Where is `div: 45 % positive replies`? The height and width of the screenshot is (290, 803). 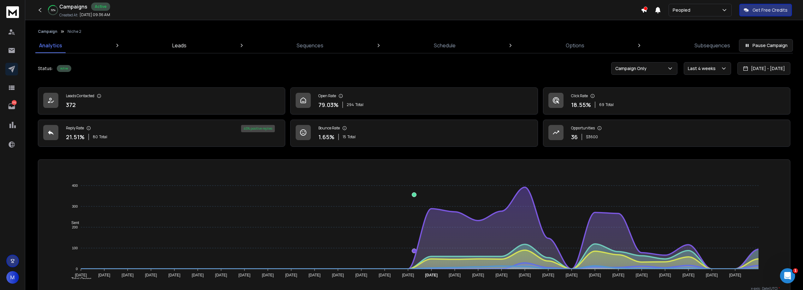
div: 45 % positive replies is located at coordinates (258, 128).